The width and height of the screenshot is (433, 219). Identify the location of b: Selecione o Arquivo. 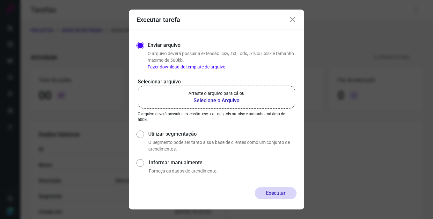
(216, 101).